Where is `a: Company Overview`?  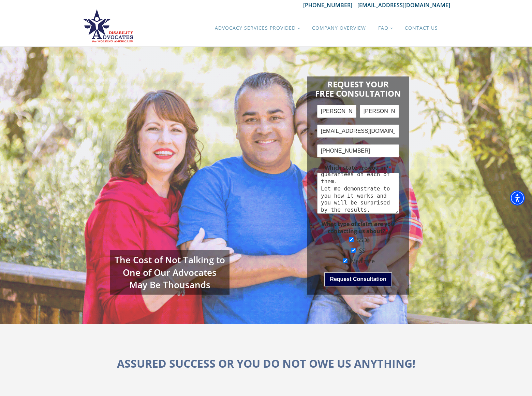
a: Company Overview is located at coordinates (339, 28).